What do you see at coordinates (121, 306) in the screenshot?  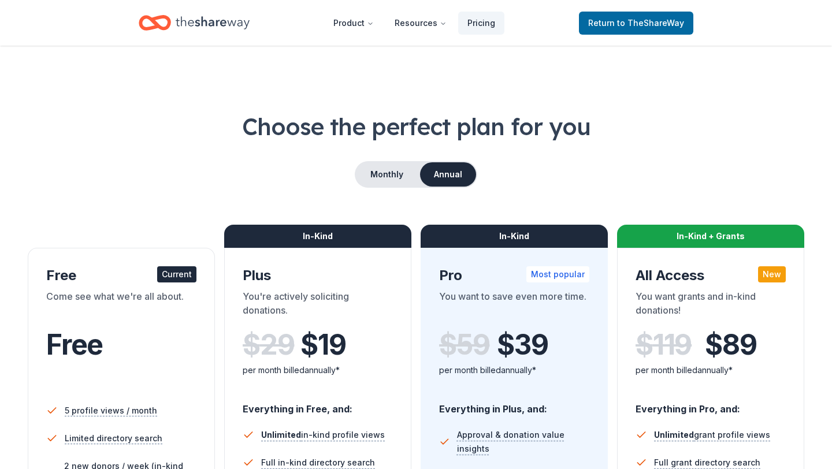 I see `div: Come see what we're all about.` at bounding box center [121, 306].